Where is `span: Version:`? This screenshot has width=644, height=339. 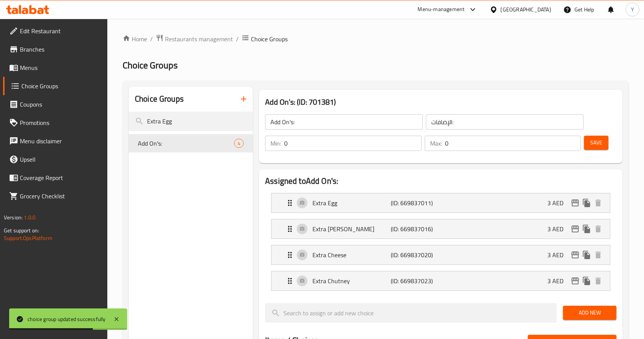 span: Version: is located at coordinates (13, 218).